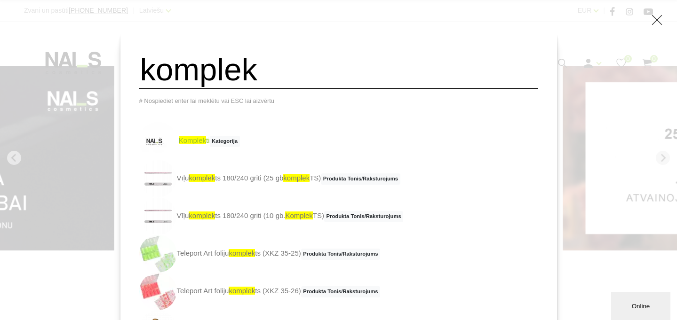 This screenshot has width=677, height=320. I want to click on span: # Nospiediet enter lai meklētu vai ESC lai aizvērtu, so click(207, 101).